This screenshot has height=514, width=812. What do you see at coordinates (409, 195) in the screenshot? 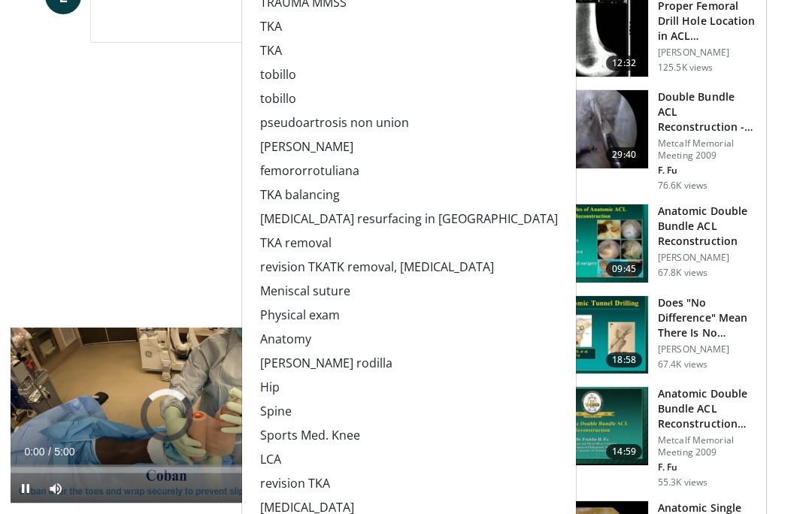
I see `a: TKA balancing` at bounding box center [409, 195].